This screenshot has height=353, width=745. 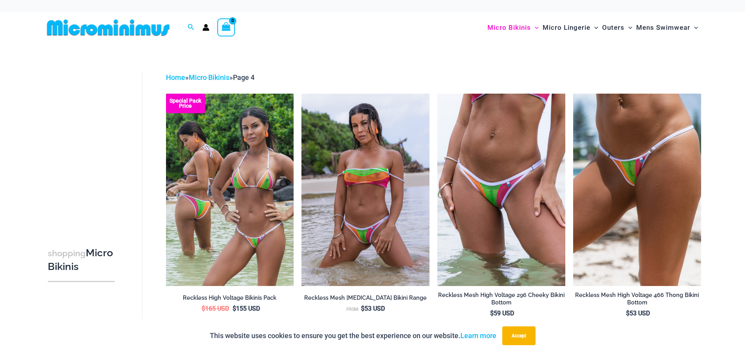 I want to click on span: From:, so click(x=353, y=309).